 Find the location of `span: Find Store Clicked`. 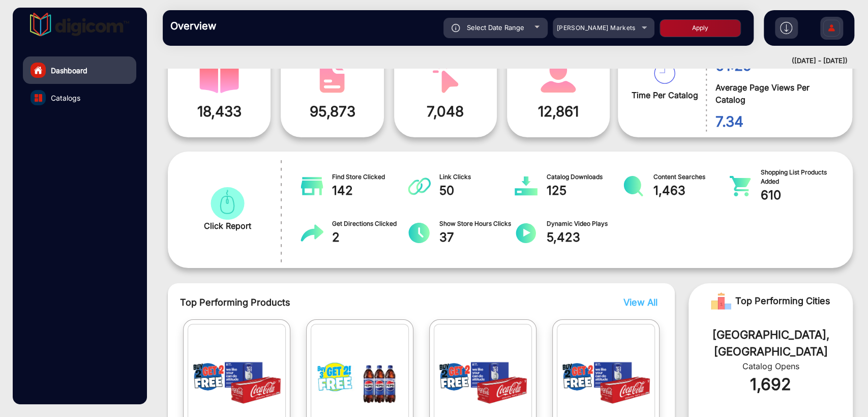

span: Find Store Clicked is located at coordinates (369, 177).